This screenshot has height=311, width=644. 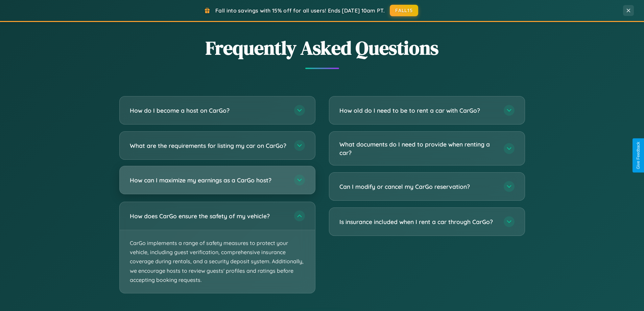 What do you see at coordinates (638, 155) in the screenshot?
I see `div: Give Feedback` at bounding box center [638, 155].